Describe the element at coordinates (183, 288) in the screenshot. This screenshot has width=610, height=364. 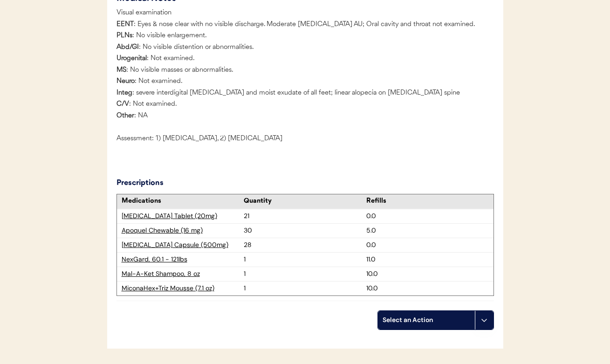
I see `div: MiconaHex+Triz Mousse (7.1 oz)` at that location.